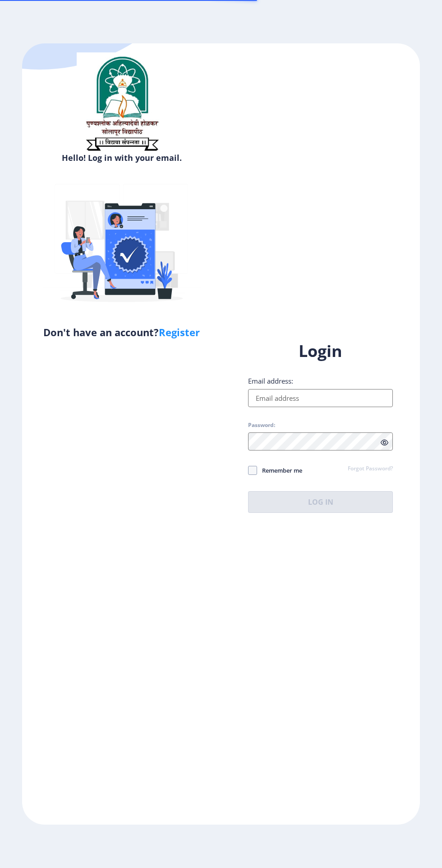  Describe the element at coordinates (262, 425) in the screenshot. I see `label: Password:` at that location.